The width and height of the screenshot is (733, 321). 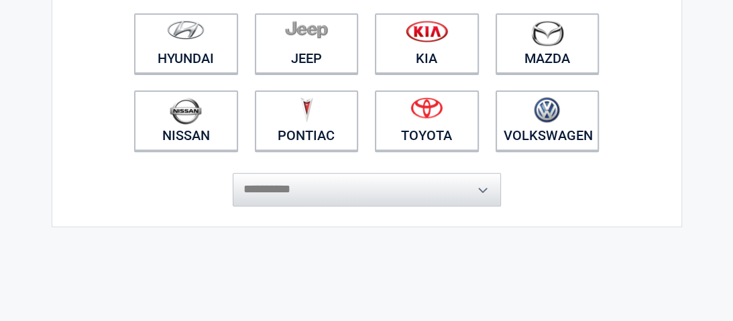 I want to click on a: Nissan, so click(x=186, y=121).